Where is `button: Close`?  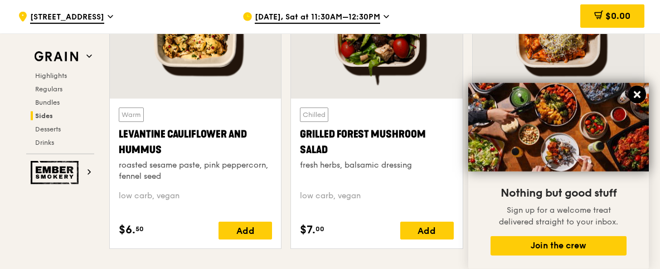
button: Close is located at coordinates (637, 95).